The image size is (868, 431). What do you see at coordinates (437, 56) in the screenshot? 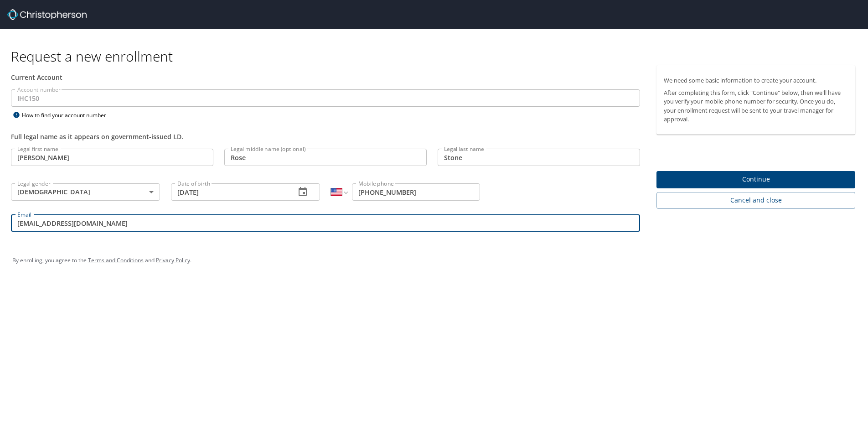
I see `h1: Request a new enrollment` at bounding box center [437, 56].